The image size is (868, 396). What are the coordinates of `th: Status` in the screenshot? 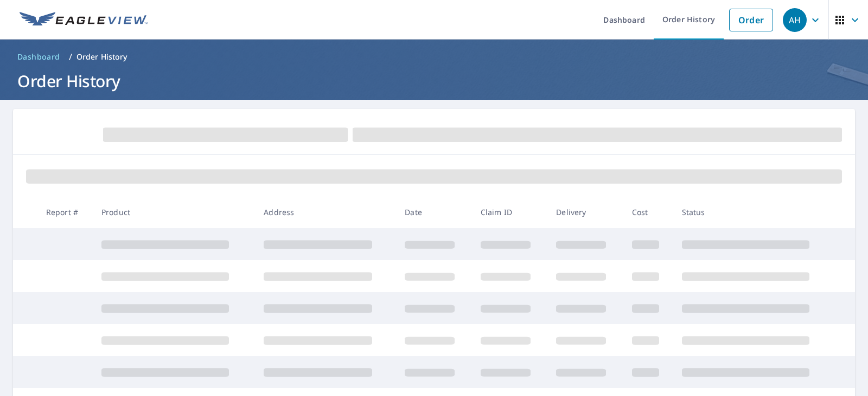 It's located at (754, 212).